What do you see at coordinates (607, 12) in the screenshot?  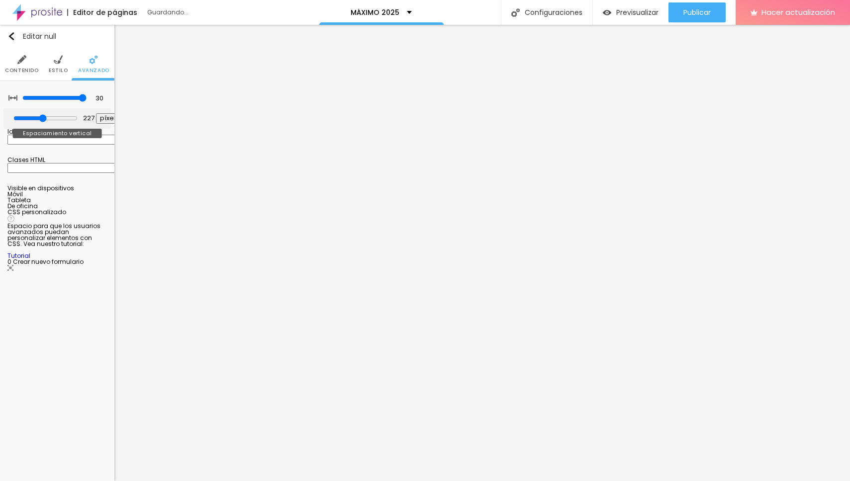 I see `img: view-1.svg` at bounding box center [607, 12].